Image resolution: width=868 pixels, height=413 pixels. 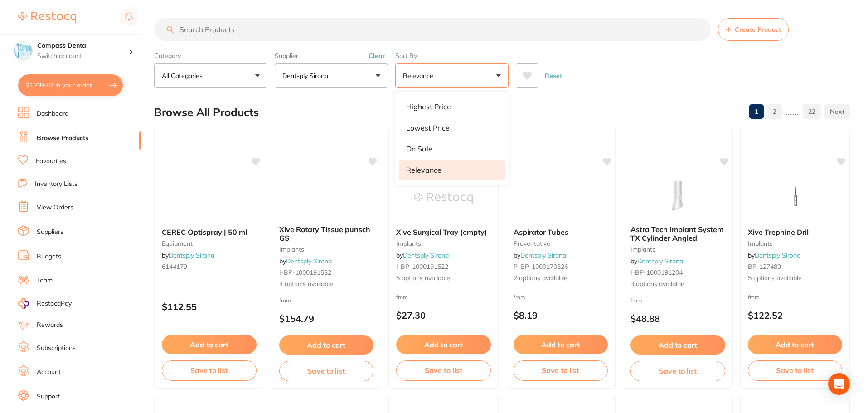 I want to click on p: Switch account, so click(x=83, y=56).